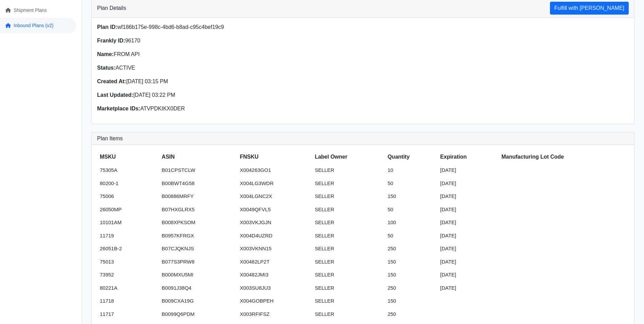 The width and height of the screenshot is (644, 324). I want to click on td: B07CJQKNJS, so click(198, 249).